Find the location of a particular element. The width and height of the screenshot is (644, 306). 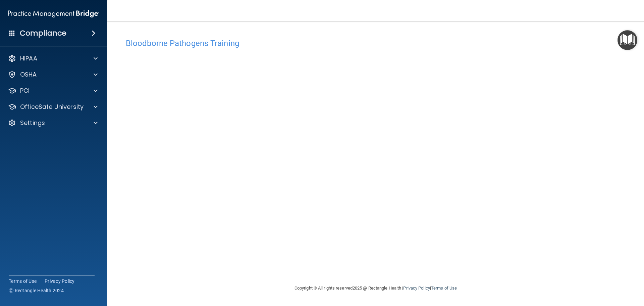

p: OSHA is located at coordinates (28, 74).